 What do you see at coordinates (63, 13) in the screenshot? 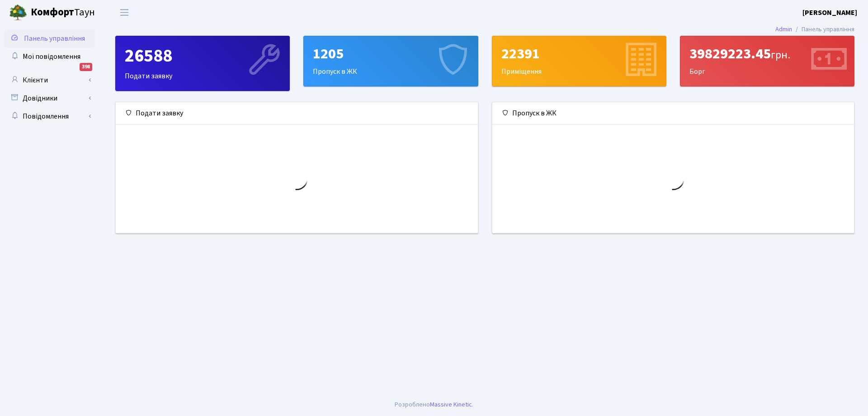
I see `span: Таун` at bounding box center [63, 13].